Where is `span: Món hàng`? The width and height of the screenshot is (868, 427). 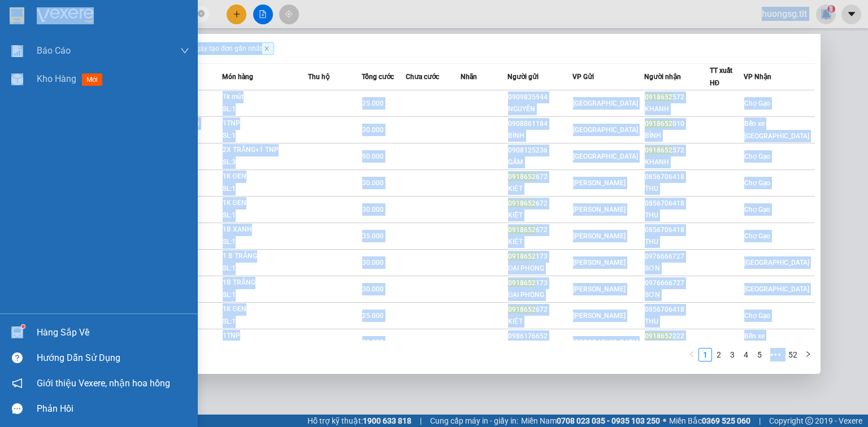 span: Món hàng is located at coordinates (237, 77).